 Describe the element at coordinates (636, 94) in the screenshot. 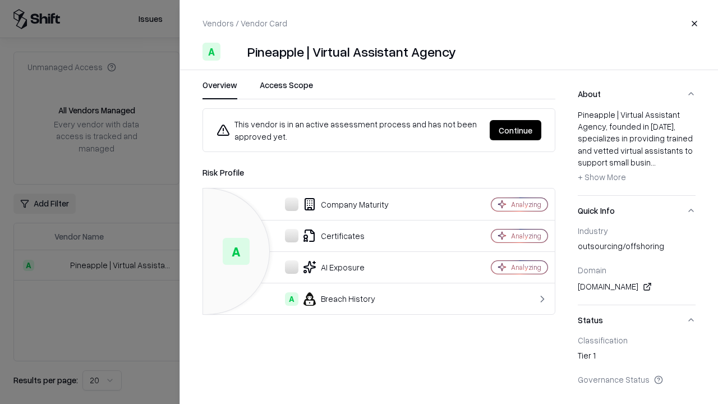

I see `button: About` at that location.